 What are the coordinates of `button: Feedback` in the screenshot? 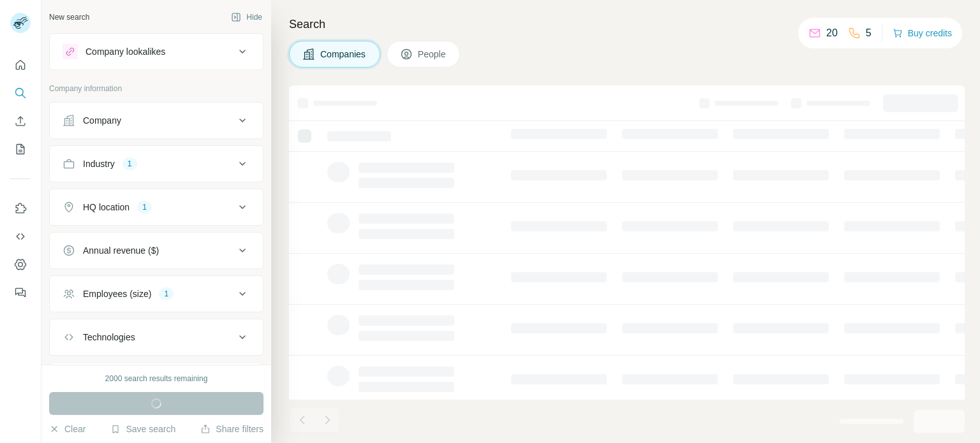 It's located at (21, 293).